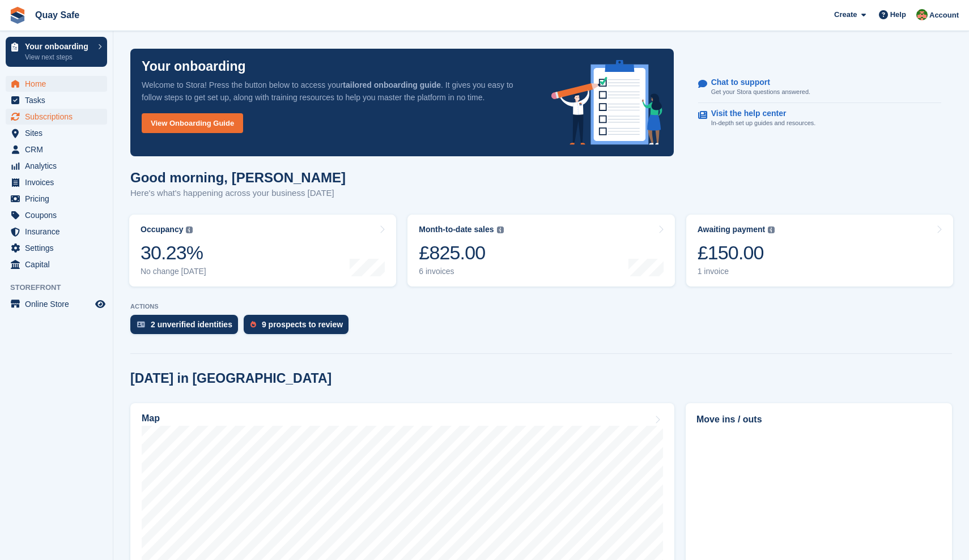 The height and width of the screenshot is (560, 969). I want to click on span: Invoices, so click(59, 183).